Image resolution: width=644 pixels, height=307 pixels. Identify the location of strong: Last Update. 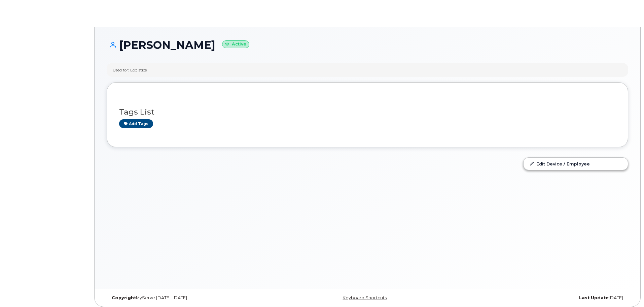
(594, 297).